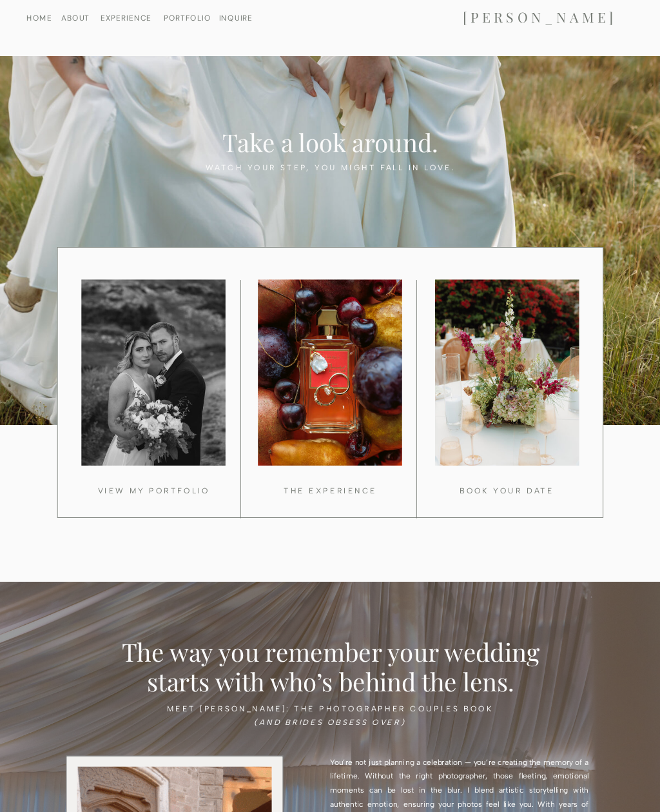 The image size is (660, 812). What do you see at coordinates (126, 18) in the screenshot?
I see `nav: EXPERIENCE` at bounding box center [126, 18].